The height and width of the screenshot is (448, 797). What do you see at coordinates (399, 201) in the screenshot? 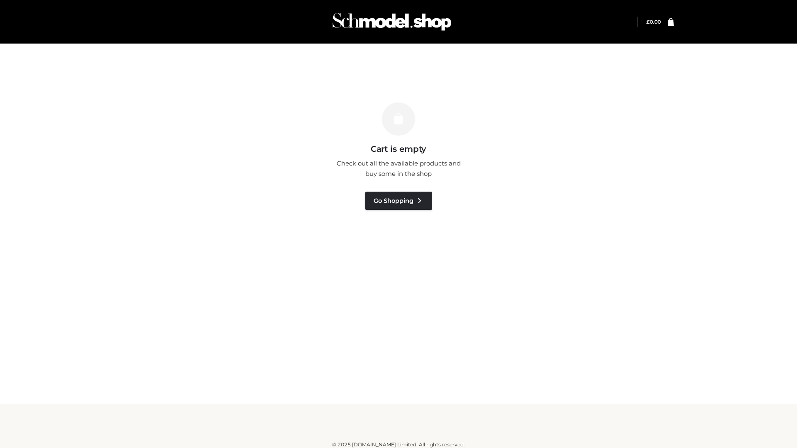
I see `a: Go Shopping` at bounding box center [399, 201].